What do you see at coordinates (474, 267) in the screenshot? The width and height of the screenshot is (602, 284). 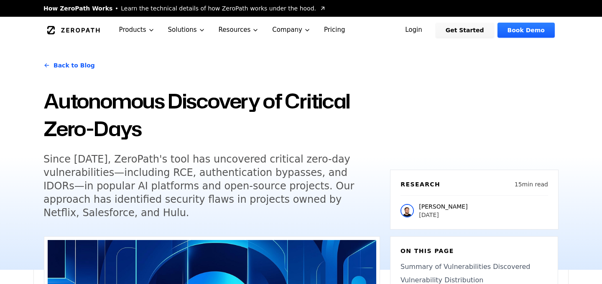 I see `a: Summary of Vulnerabilities Discovered` at bounding box center [474, 267].